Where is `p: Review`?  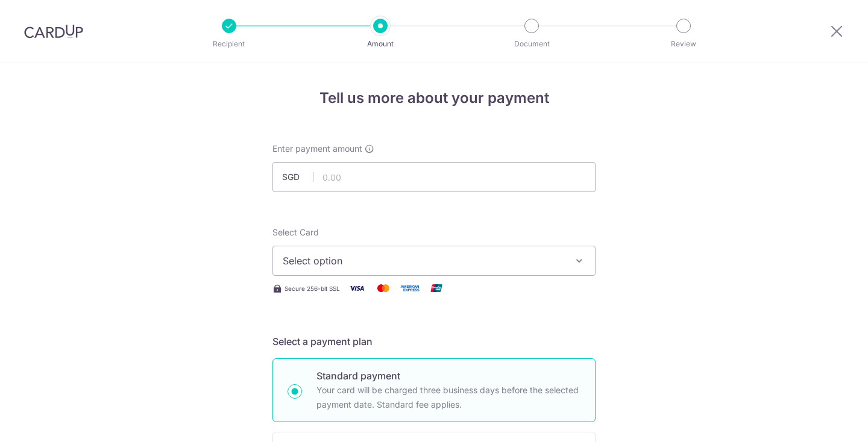
p: Review is located at coordinates (684, 44).